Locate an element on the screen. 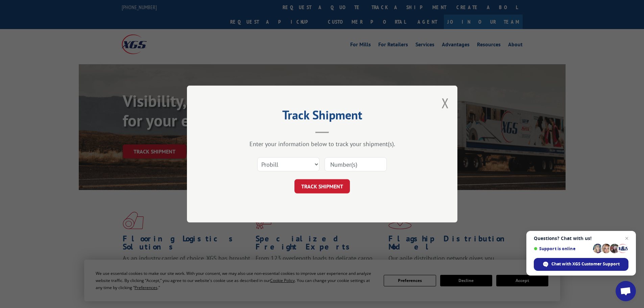 This screenshot has height=308, width=644. button: Close modal is located at coordinates (445, 103).